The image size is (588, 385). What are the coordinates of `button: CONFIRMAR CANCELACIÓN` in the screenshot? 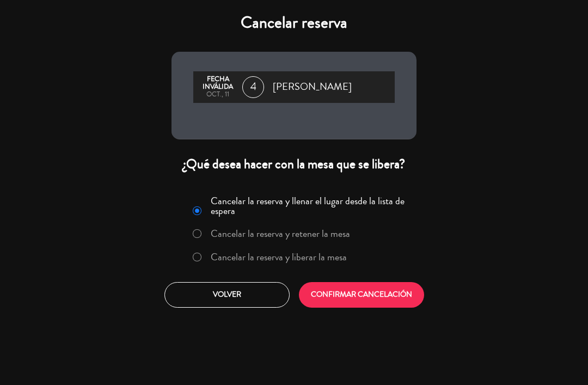 It's located at (361, 294).